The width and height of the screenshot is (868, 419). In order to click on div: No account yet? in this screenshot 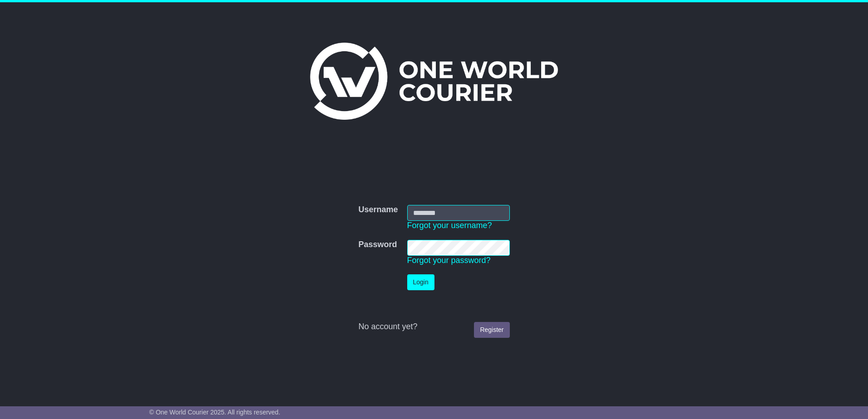, I will do `click(434, 327)`.